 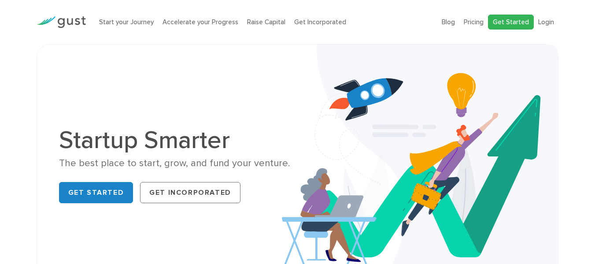 What do you see at coordinates (266, 22) in the screenshot?
I see `a: Raise Capital` at bounding box center [266, 22].